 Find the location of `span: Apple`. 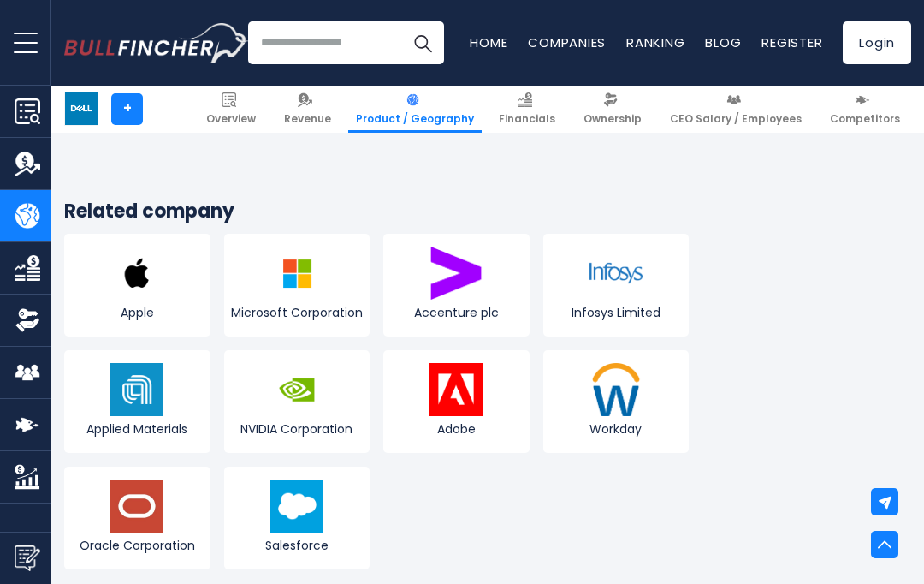

span: Apple is located at coordinates (137, 312).